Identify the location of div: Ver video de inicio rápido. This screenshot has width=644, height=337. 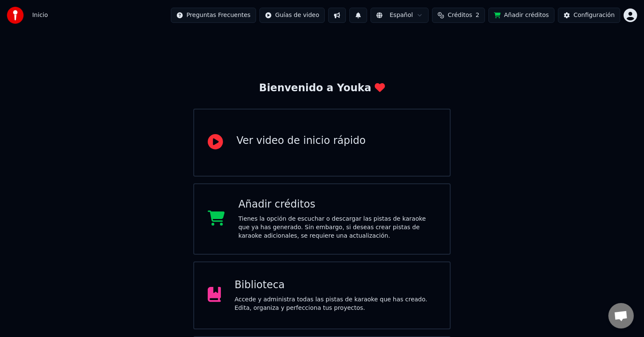
(301, 141).